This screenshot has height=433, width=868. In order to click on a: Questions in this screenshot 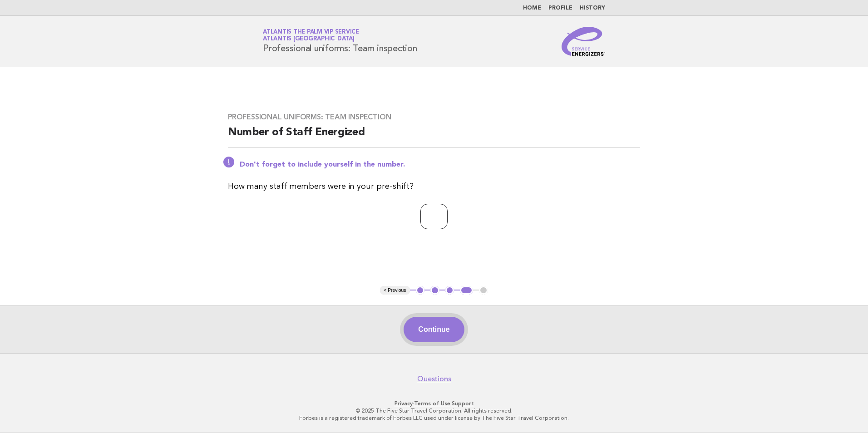, I will do `click(434, 379)`.